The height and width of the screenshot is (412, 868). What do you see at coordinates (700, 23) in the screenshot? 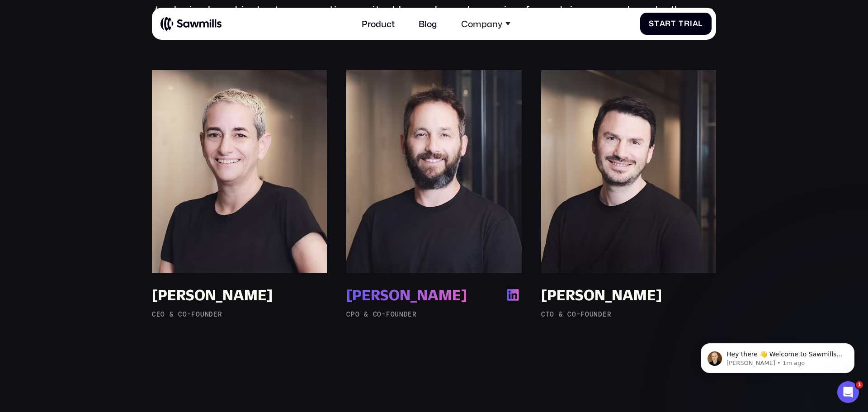
I see `span: l` at bounding box center [700, 23].